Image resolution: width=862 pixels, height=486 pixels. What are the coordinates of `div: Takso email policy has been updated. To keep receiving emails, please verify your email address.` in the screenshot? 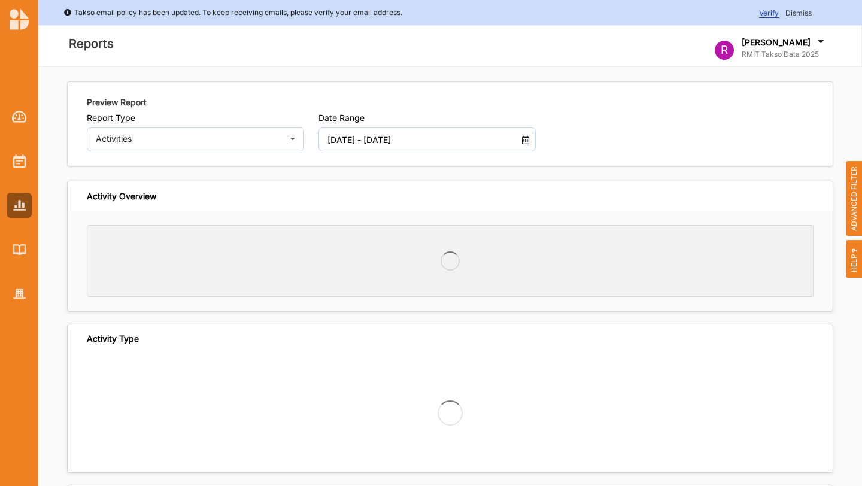 It's located at (233, 13).